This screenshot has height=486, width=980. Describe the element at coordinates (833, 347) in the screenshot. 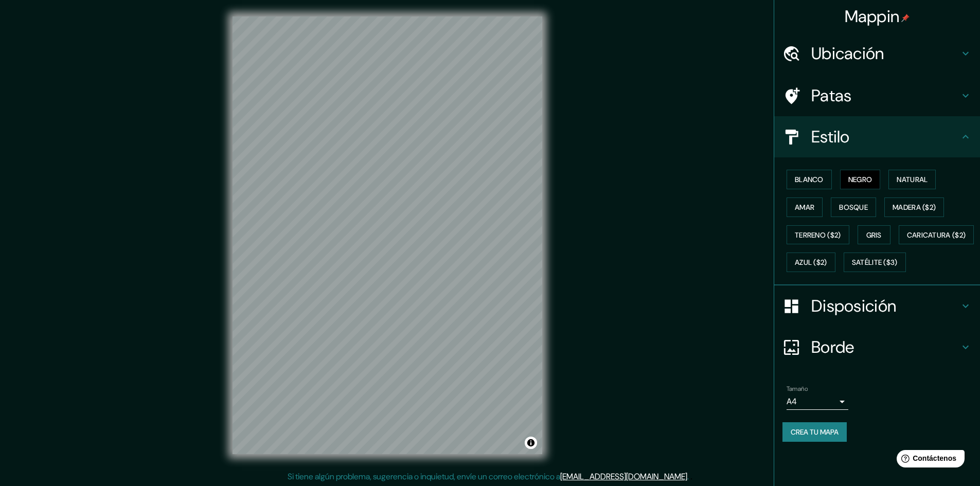

I see `font: Borde` at that location.